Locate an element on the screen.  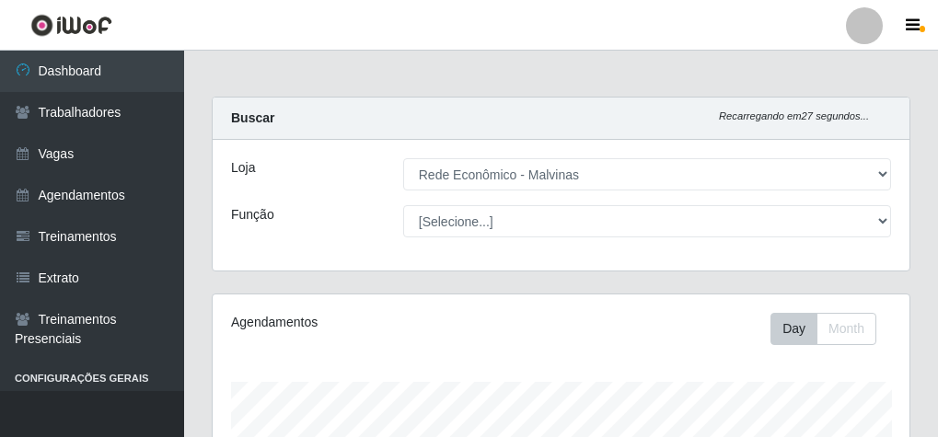
button: Month is located at coordinates (846, 329).